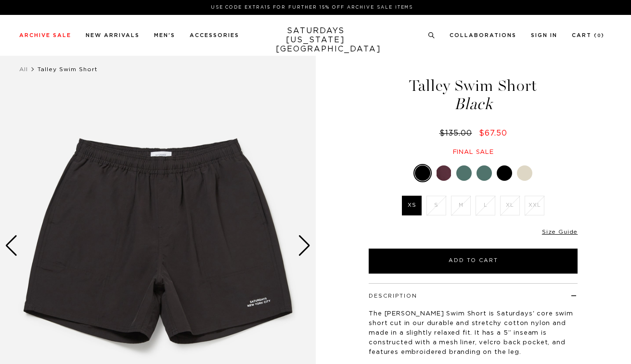  I want to click on h1: Talley Swim Short, so click(473, 95).